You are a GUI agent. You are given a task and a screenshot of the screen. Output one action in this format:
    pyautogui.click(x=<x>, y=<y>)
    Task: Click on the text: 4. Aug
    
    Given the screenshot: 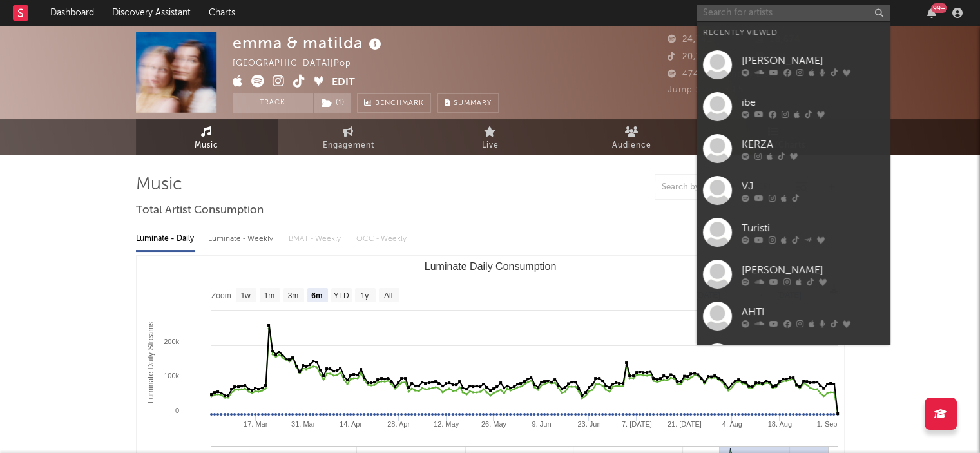 What is the action you would take?
    pyautogui.click(x=732, y=424)
    